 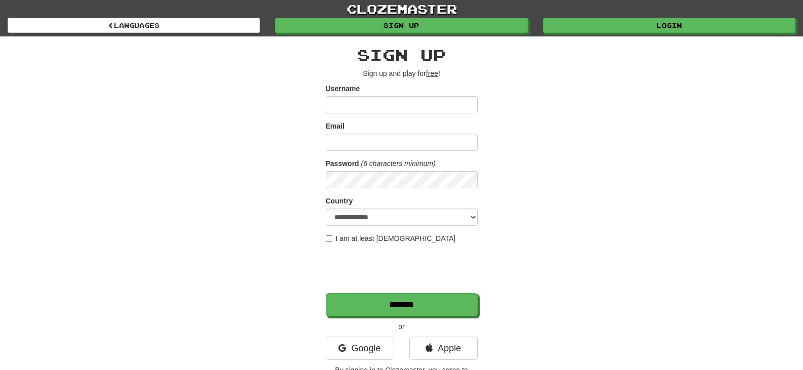 I want to click on u: free, so click(x=432, y=73).